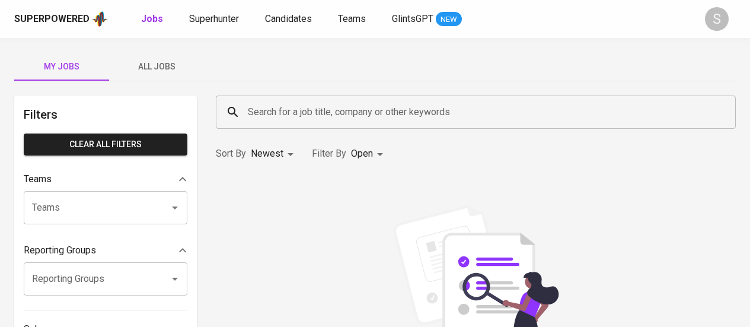  What do you see at coordinates (369, 154) in the screenshot?
I see `div: Open` at bounding box center [369, 154].